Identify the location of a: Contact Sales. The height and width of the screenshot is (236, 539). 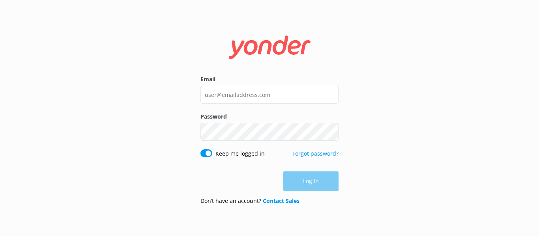
(281, 201).